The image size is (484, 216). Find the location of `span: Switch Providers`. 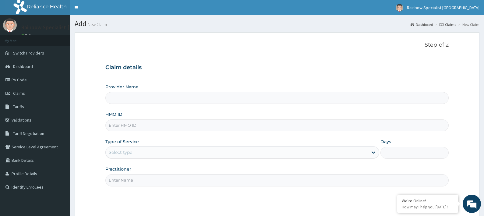

span: Switch Providers is located at coordinates (29, 53).